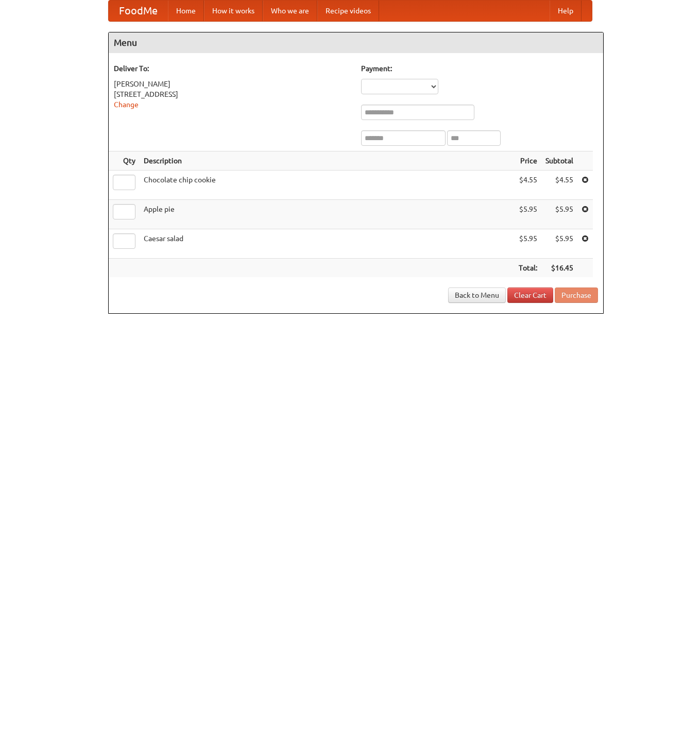 Image resolution: width=700 pixels, height=729 pixels. I want to click on a: FoodMe, so click(138, 11).